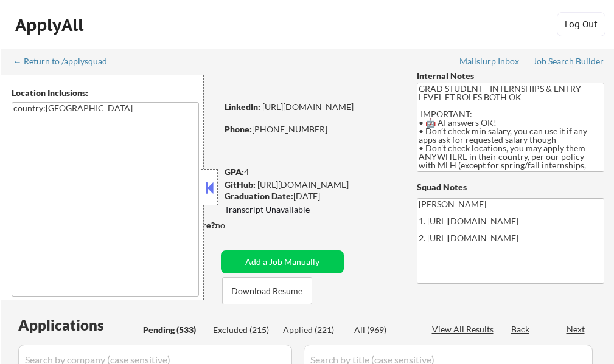  Describe the element at coordinates (282, 262) in the screenshot. I see `button: Add a Job Manually` at that location.